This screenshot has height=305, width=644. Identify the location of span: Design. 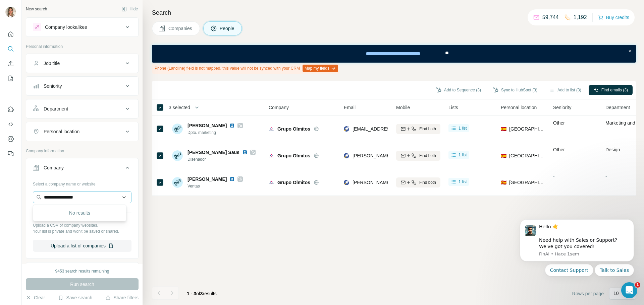
(613, 150).